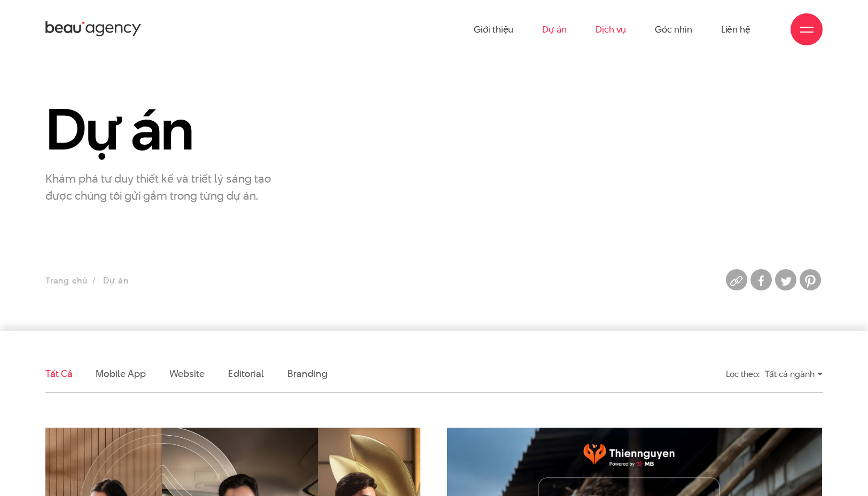  Describe the element at coordinates (120, 373) in the screenshot. I see `a: Mobile app` at that location.